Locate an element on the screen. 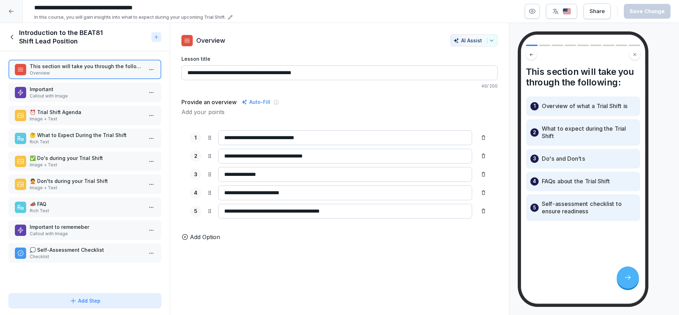 The image size is (679, 315). img: us.svg is located at coordinates (567, 11).